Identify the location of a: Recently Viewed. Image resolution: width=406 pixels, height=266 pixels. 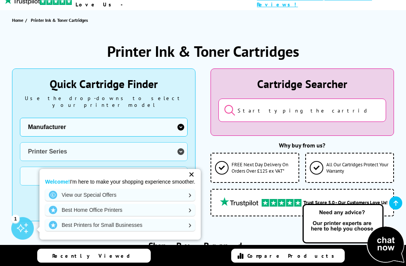
(94, 255).